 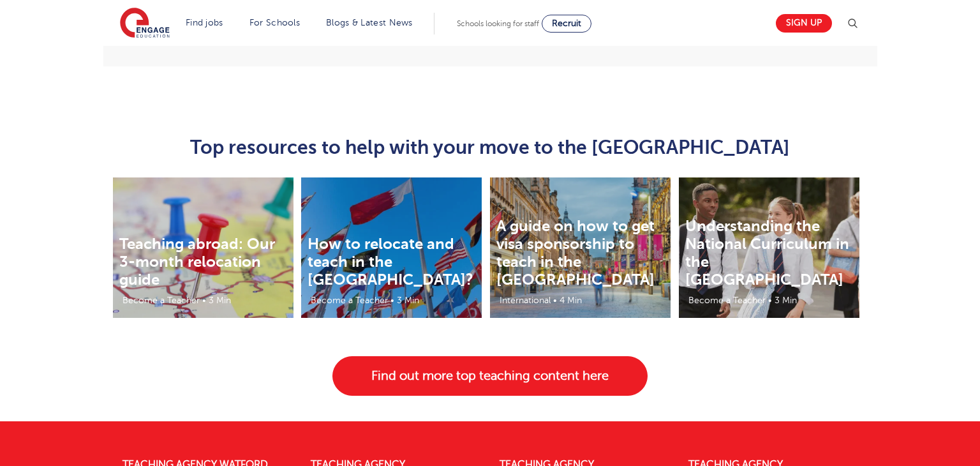 I want to click on a: Recruit, so click(x=567, y=24).